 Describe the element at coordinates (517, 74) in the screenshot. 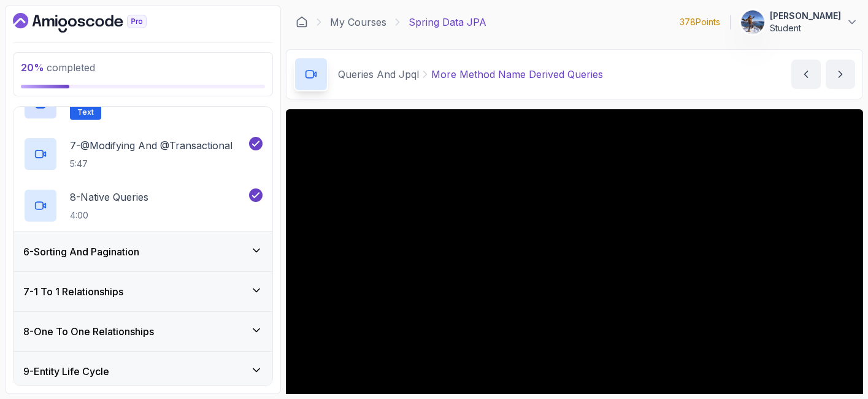

I see `p: More Method Name Derived Queries` at that location.